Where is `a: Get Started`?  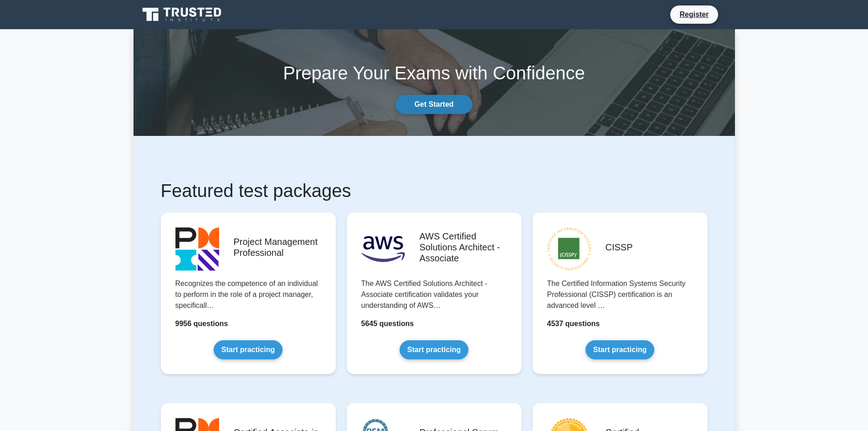
a: Get Started is located at coordinates (434, 105).